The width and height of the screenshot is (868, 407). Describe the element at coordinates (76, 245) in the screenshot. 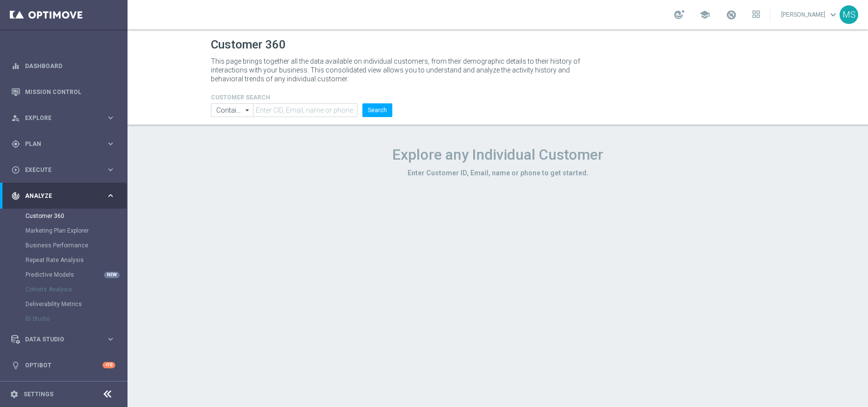

I see `div: Business Performance` at that location.